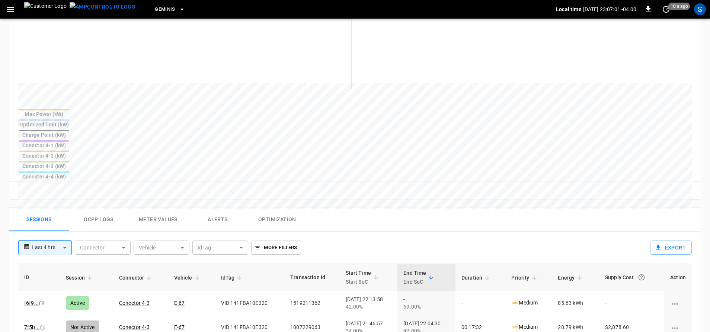  Describe the element at coordinates (102, 7) in the screenshot. I see `img: ampcontrol.io logo` at that location.